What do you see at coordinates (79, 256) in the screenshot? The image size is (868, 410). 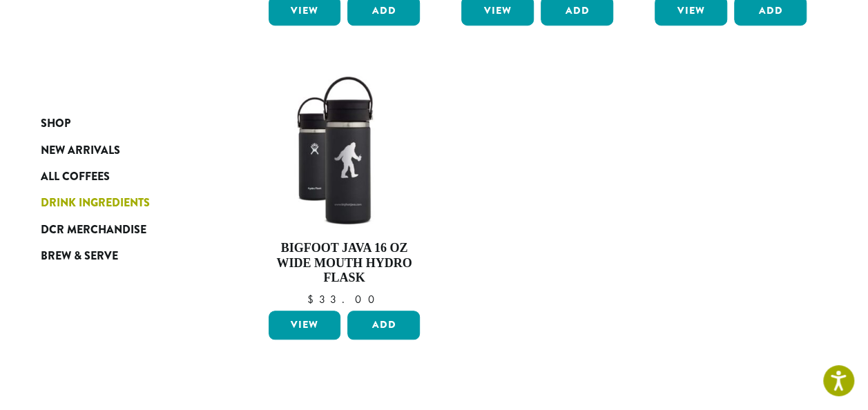 I see `span: Brew & Serve` at bounding box center [79, 256].